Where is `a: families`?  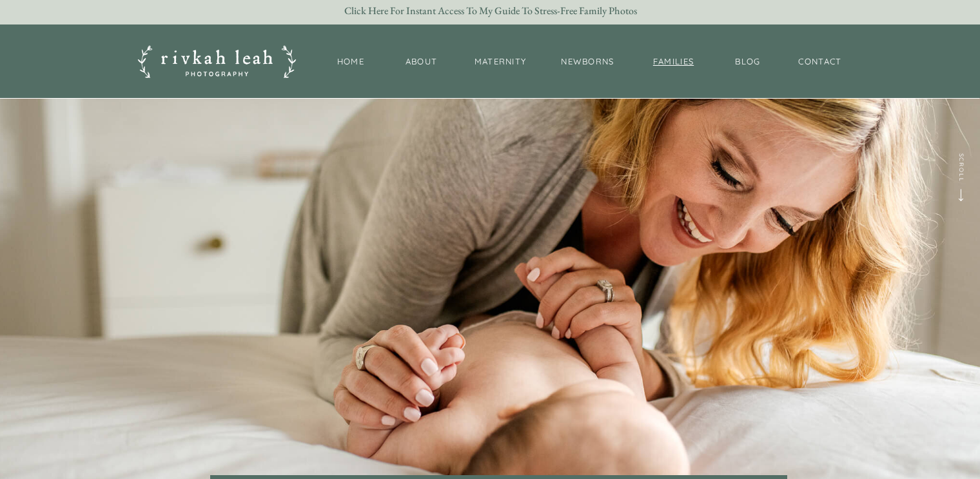
a: families is located at coordinates (673, 62).